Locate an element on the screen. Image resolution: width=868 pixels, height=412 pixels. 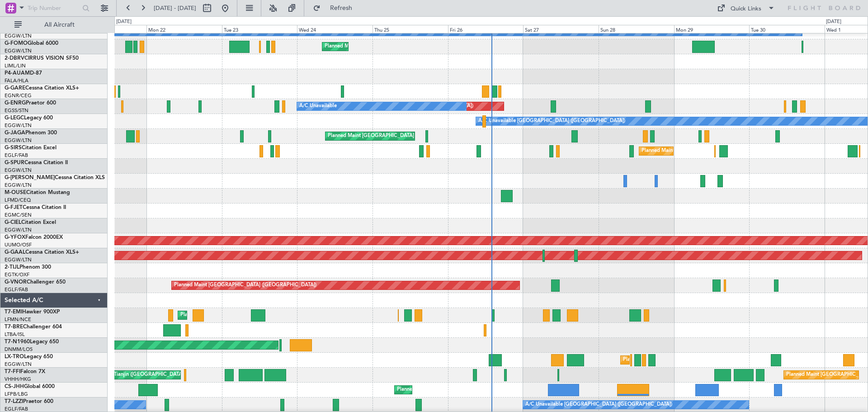
a: G-VNORChallenger 650 is located at coordinates (35, 282).